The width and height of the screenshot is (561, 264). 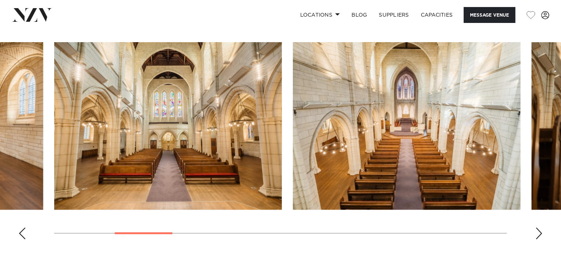 I want to click on swiper-slide: 3 / 15, so click(x=168, y=126).